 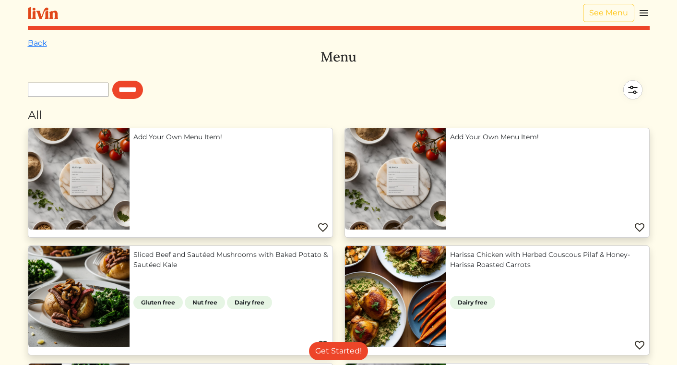 What do you see at coordinates (338, 351) in the screenshot?
I see `a: Get Started!` at bounding box center [338, 351].